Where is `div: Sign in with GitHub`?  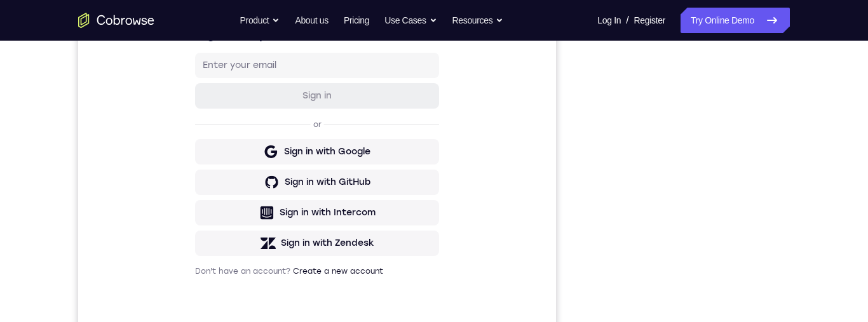 div: Sign in with GitHub is located at coordinates (249, 244).